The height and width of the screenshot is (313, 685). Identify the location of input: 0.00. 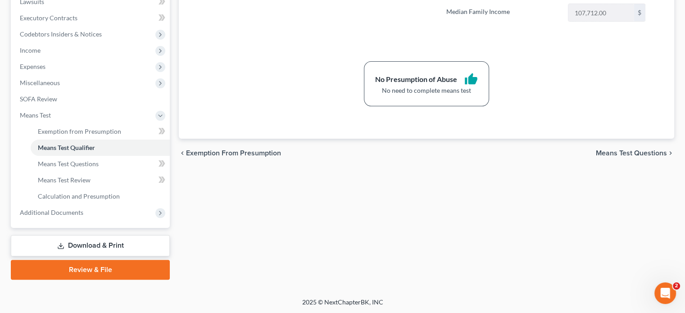
(602, 13).